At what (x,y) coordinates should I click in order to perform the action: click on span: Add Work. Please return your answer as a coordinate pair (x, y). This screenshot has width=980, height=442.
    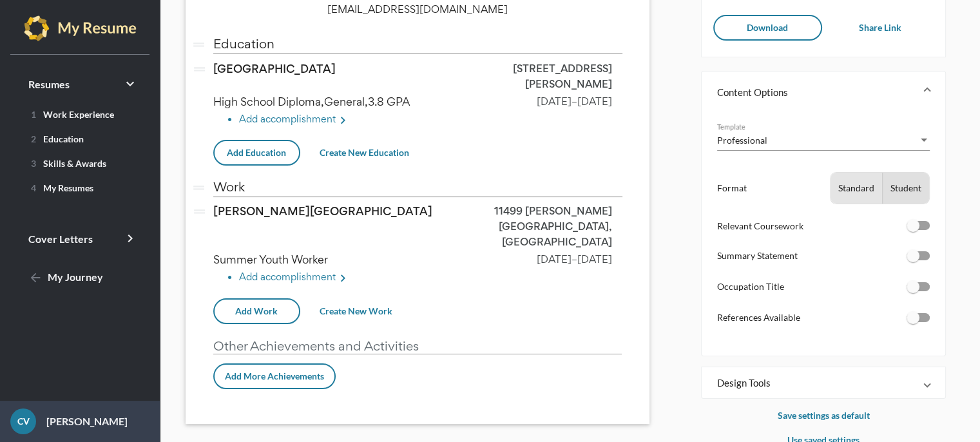
    Looking at the image, I should click on (257, 310).